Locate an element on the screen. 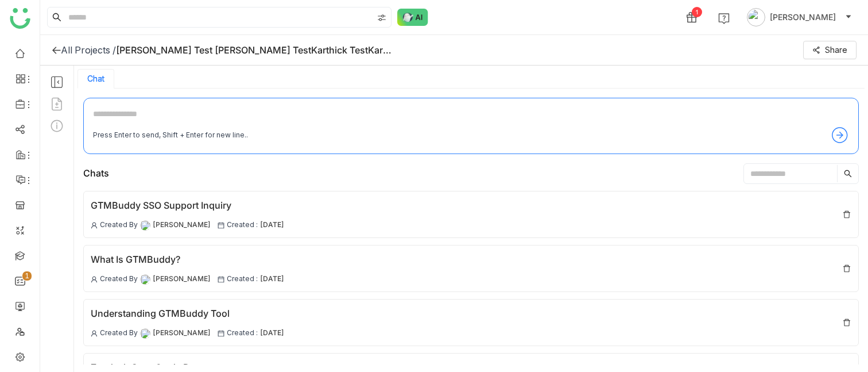  img: avatar is located at coordinates (756, 17).